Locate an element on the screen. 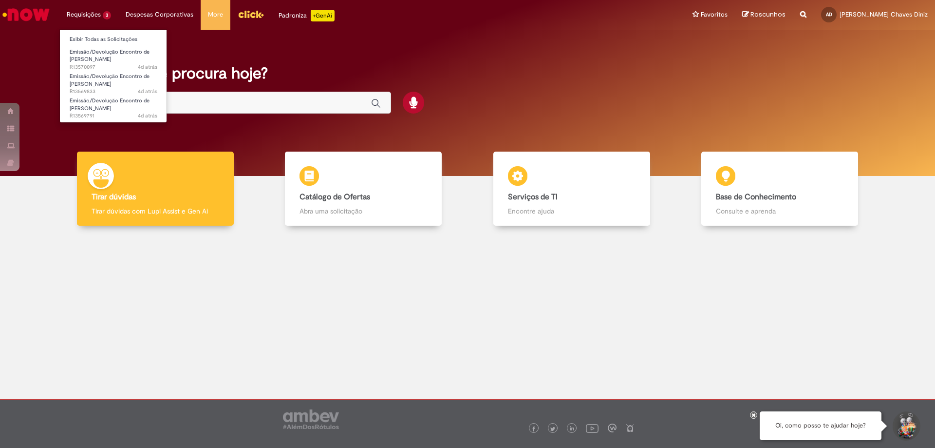 The height and width of the screenshot is (448, 935). time: 26/09/2025 11:24:56 is located at coordinates (148, 67).